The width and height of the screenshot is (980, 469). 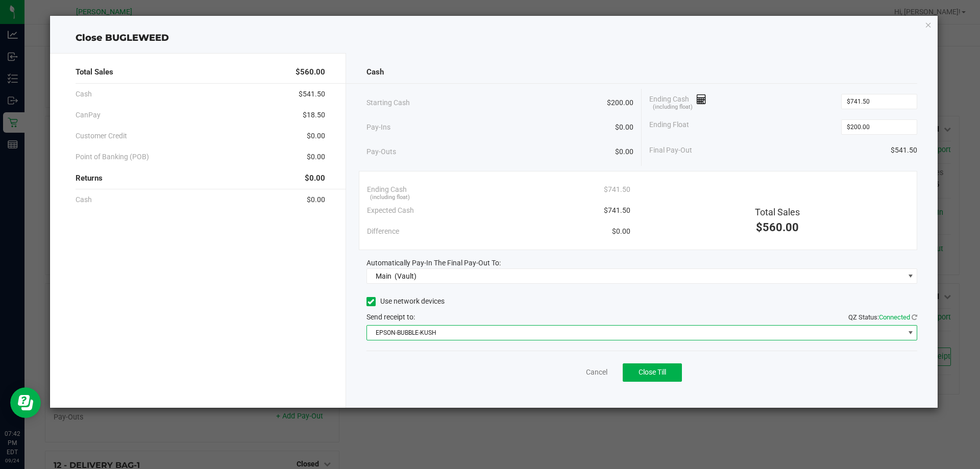 What do you see at coordinates (636, 332) in the screenshot?
I see `span: EPSON-BUBBLE-KUSH` at bounding box center [636, 332].